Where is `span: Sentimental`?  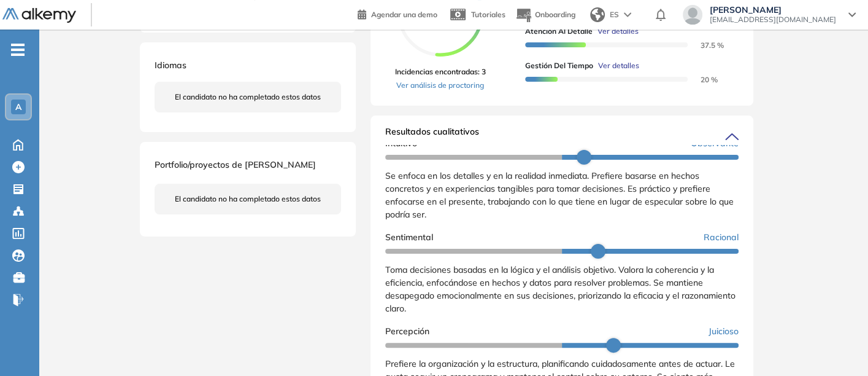 span: Sentimental is located at coordinates (409, 237).